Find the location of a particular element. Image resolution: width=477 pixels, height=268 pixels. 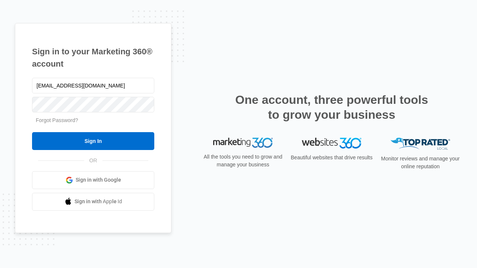

p: All the tools you need to grow and manage your business is located at coordinates (243, 161).